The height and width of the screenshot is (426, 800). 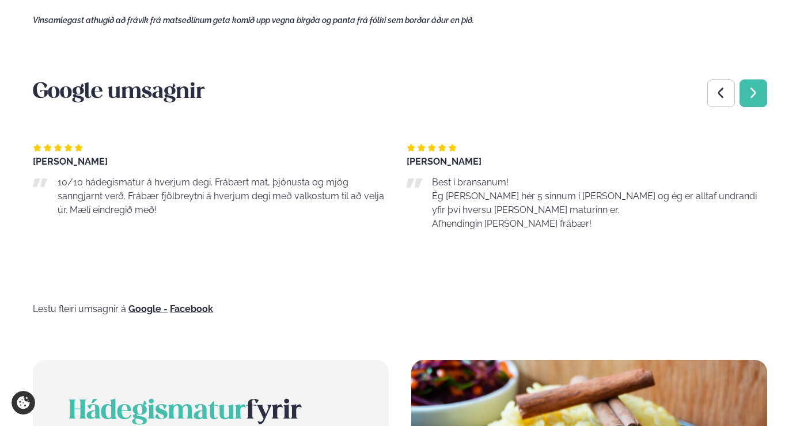 What do you see at coordinates (191, 309) in the screenshot?
I see `a: Facebook` at bounding box center [191, 309].